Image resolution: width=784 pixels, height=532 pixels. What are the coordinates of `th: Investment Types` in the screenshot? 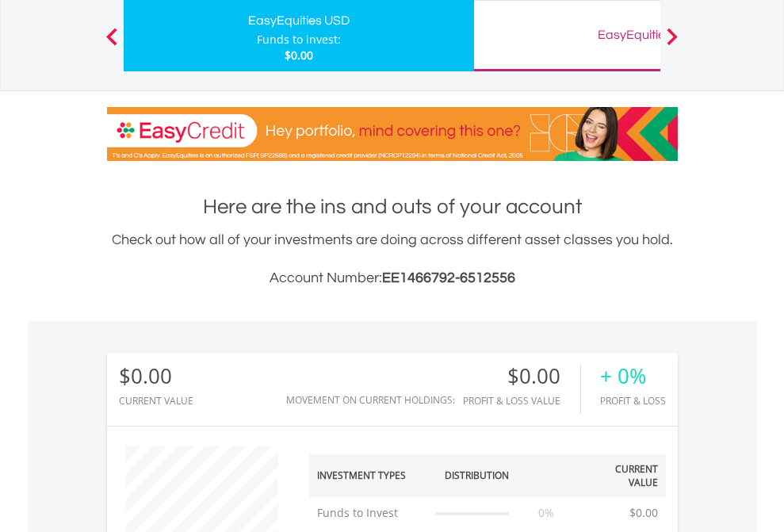 It's located at (369, 476).